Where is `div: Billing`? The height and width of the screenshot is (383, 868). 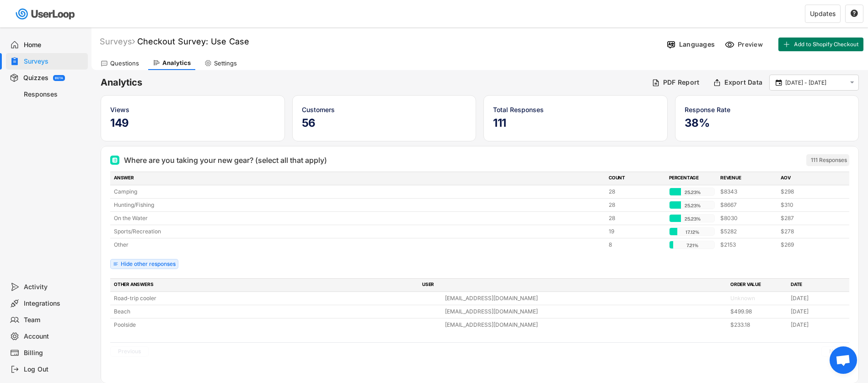 div: Billing is located at coordinates (54, 352).